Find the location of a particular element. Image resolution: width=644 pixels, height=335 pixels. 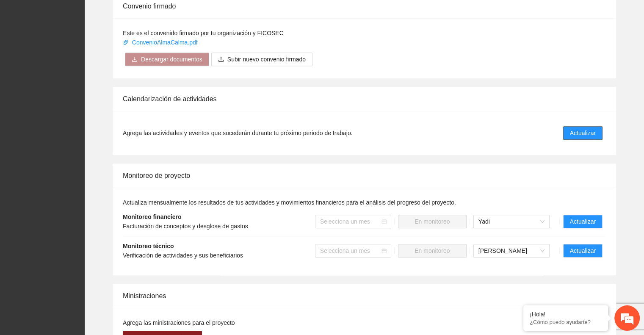

strong: Monitoreo técnico is located at coordinates (148, 246).